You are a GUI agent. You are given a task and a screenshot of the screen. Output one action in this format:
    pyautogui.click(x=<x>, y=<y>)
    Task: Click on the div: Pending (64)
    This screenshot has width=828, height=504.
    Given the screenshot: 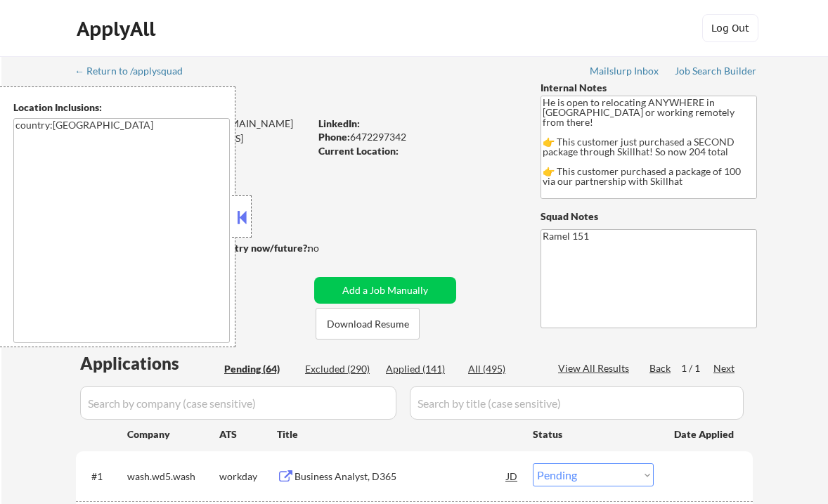 What is the action you would take?
    pyautogui.click(x=259, y=369)
    